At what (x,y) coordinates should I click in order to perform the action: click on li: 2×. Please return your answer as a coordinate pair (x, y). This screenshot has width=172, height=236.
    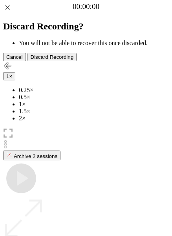
    Looking at the image, I should click on (94, 118).